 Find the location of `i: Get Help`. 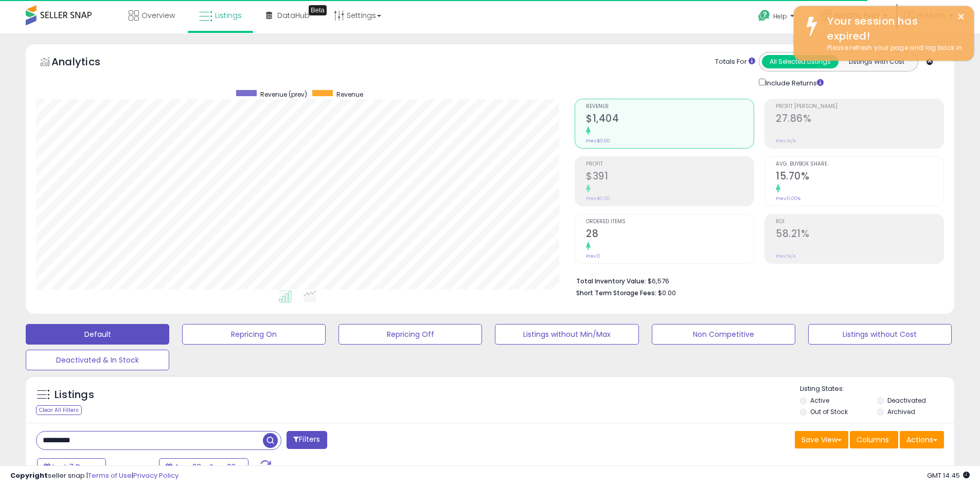

i: Get Help is located at coordinates (764, 15).